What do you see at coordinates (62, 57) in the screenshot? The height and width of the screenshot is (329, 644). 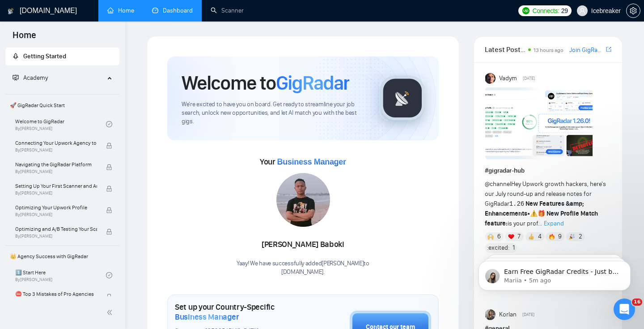 I see `li: Getting Started` at bounding box center [62, 57].